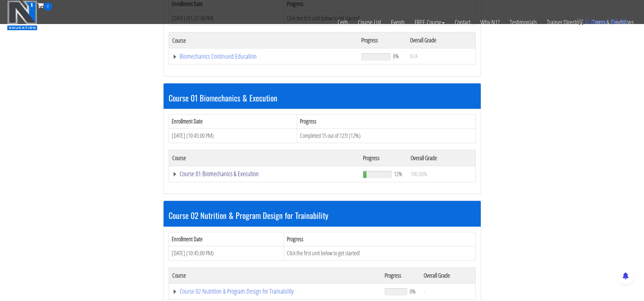 The image size is (644, 301). I want to click on a: Testimonials, so click(523, 22).